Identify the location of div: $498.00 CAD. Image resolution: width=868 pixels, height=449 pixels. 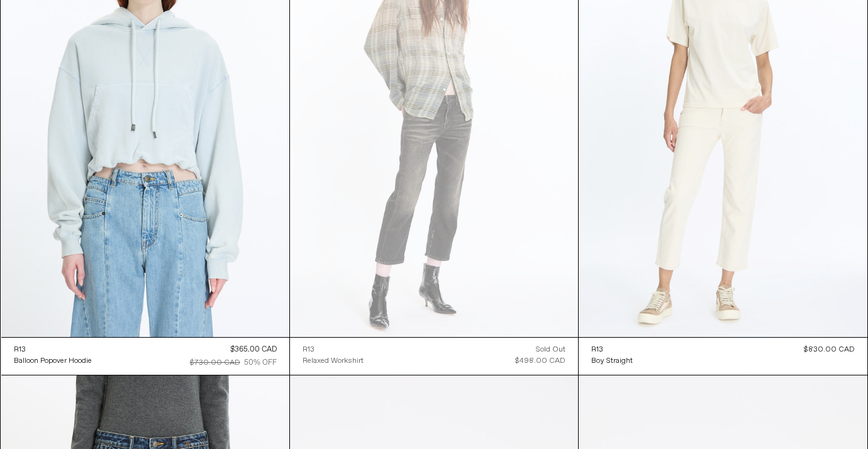
(540, 361).